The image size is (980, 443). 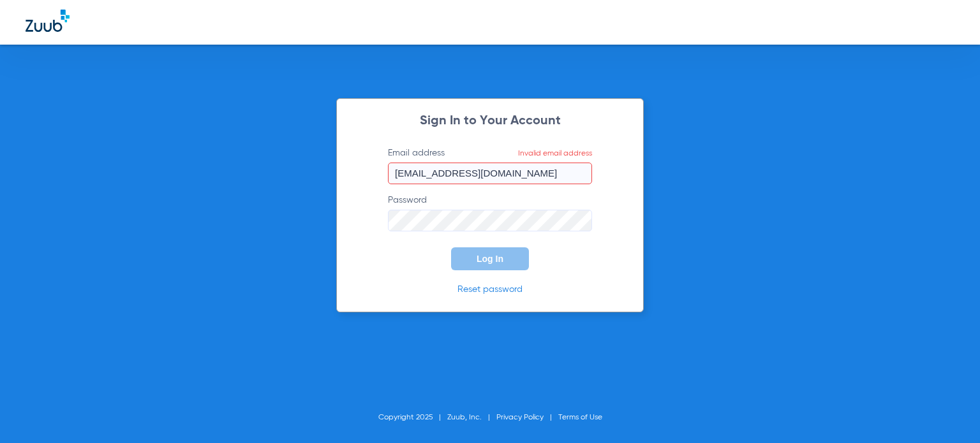 What do you see at coordinates (555, 153) in the screenshot?
I see `span: Invalid email address` at bounding box center [555, 153].